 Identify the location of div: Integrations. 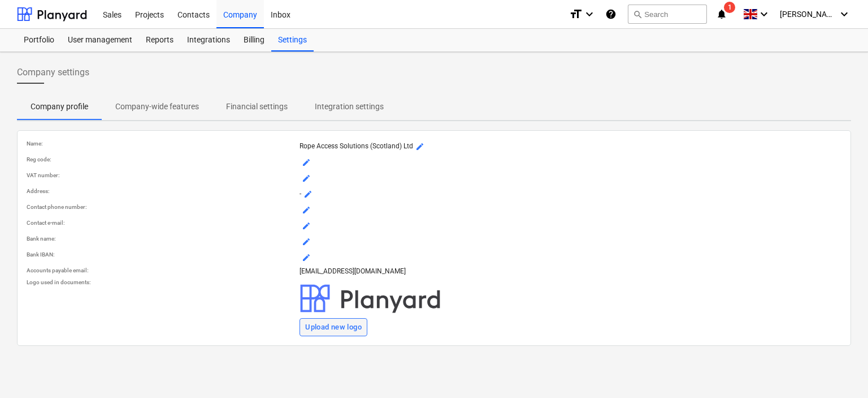
(209, 40).